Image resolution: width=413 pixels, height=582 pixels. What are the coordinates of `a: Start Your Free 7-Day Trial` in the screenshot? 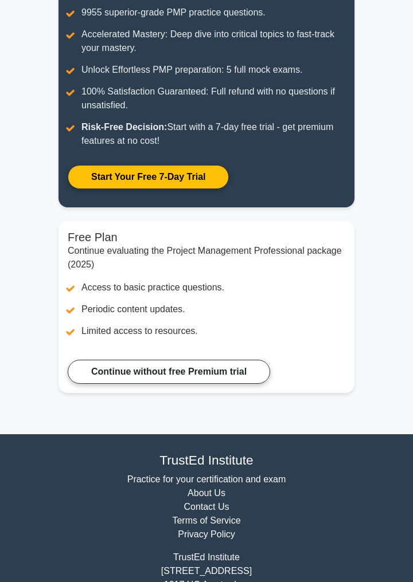 It's located at (148, 177).